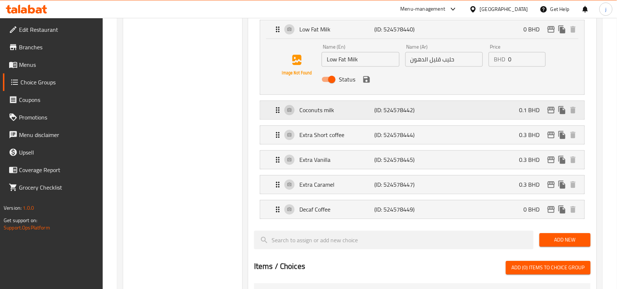 The height and width of the screenshot is (289, 617). I want to click on p: Extra Short coffee, so click(337, 135).